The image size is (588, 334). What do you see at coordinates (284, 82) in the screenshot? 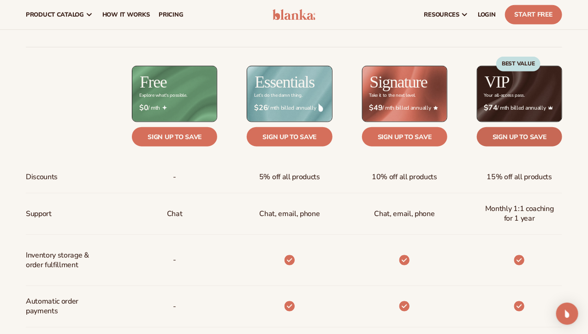
I see `h2: Essentials` at bounding box center [284, 82].